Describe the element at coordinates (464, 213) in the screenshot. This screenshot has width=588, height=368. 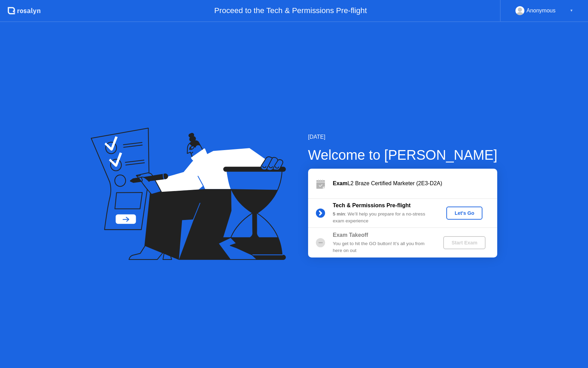
I see `button: Let's Go` at that location.